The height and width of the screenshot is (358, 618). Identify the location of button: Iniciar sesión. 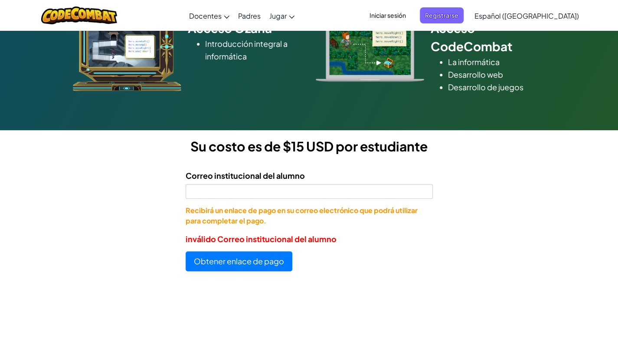
(388, 15).